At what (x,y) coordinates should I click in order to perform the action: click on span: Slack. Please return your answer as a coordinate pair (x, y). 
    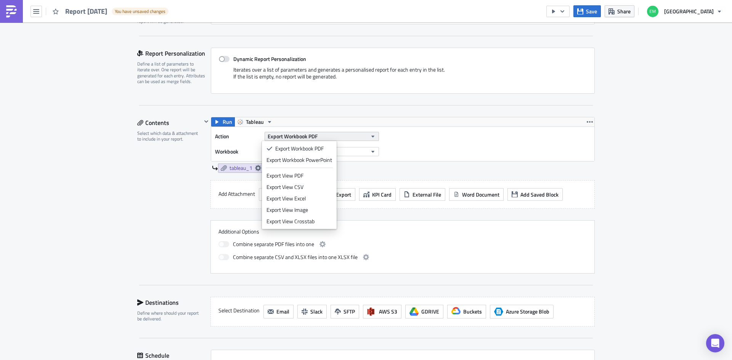
    Looking at the image, I should click on (316, 311).